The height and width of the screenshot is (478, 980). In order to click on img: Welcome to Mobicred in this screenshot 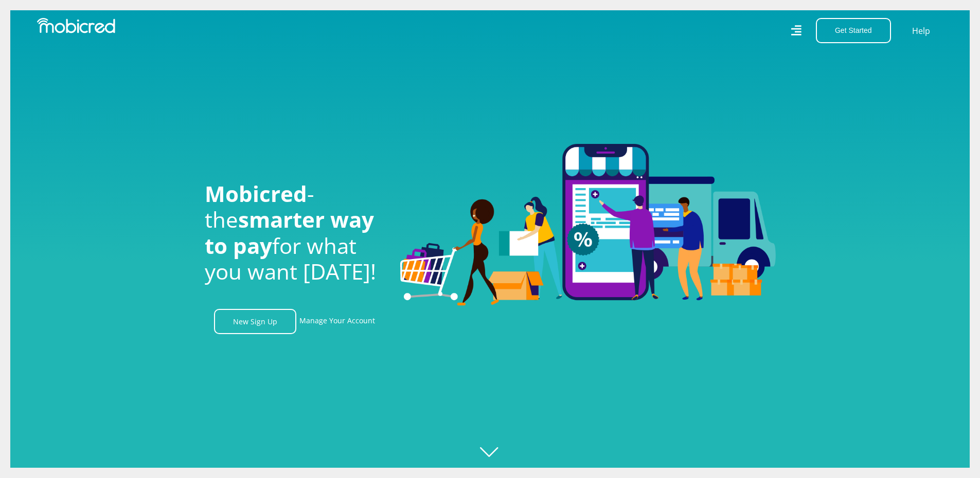, I will do `click(588, 225)`.